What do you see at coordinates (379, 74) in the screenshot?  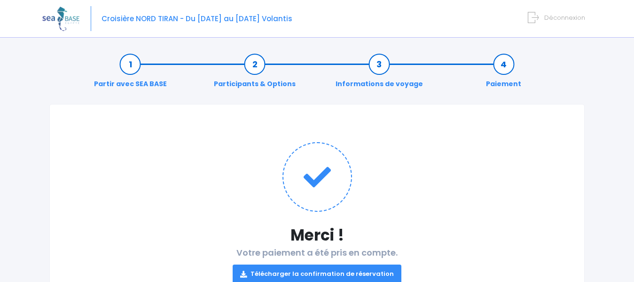 I see `a: Informations de voyage` at bounding box center [379, 74].